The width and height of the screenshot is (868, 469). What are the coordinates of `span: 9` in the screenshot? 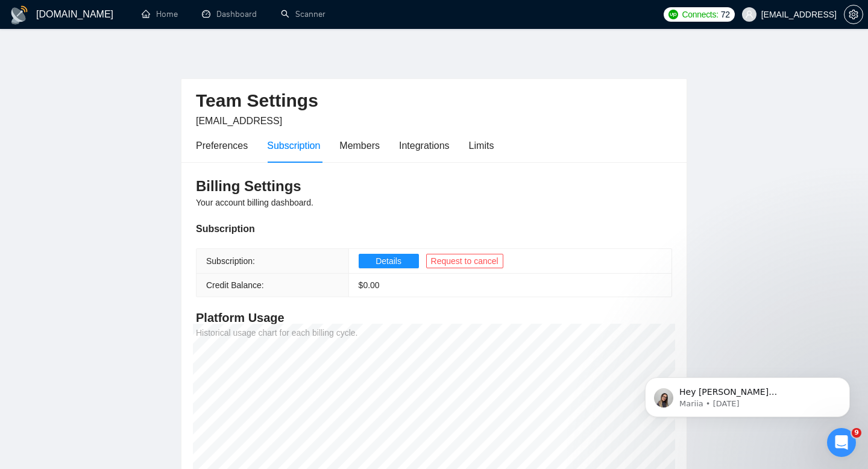 It's located at (856, 434).